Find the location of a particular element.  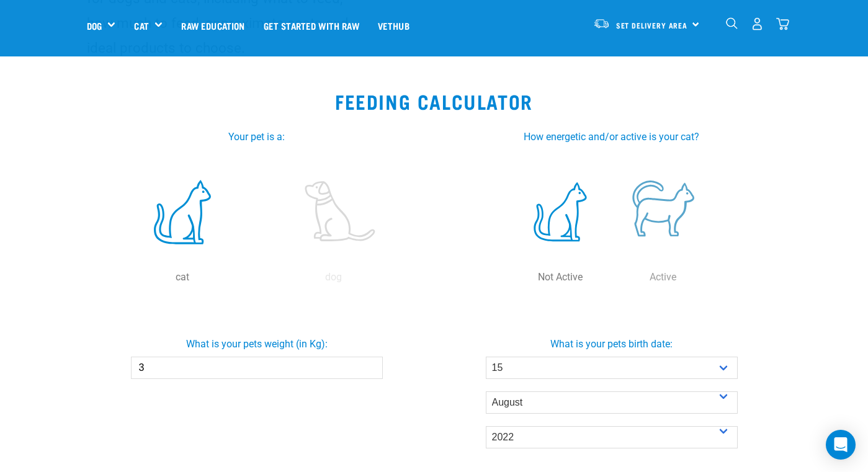

img: home-icon-1@2x.png is located at coordinates (731, 23).